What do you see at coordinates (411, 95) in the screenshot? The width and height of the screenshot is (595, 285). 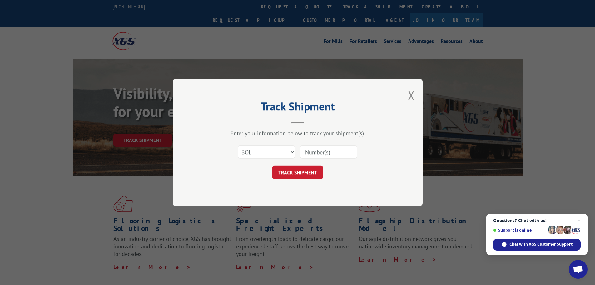 I see `button: Close modal` at bounding box center [411, 95].